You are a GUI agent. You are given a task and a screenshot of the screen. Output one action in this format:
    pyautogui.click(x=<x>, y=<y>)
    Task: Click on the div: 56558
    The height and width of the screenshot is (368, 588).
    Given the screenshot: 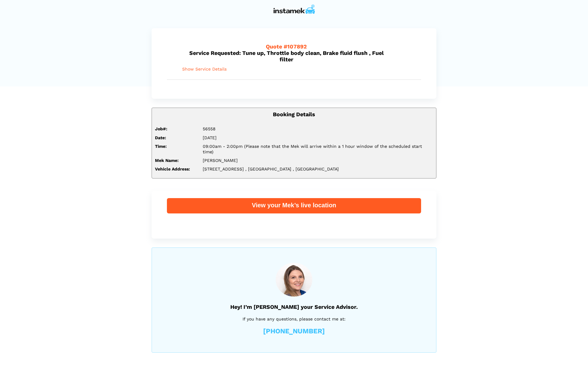 What is the action you would take?
    pyautogui.click(x=318, y=129)
    